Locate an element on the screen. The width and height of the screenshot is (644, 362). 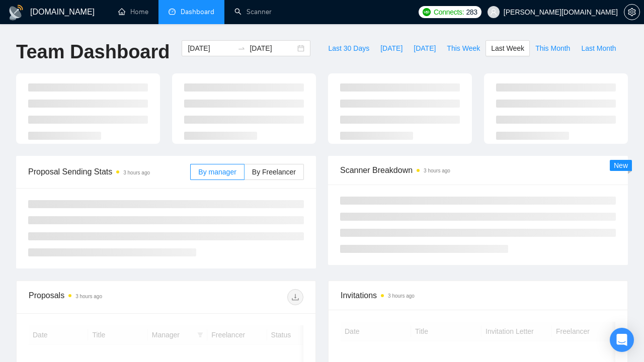
span: Invitations is located at coordinates (478, 295).